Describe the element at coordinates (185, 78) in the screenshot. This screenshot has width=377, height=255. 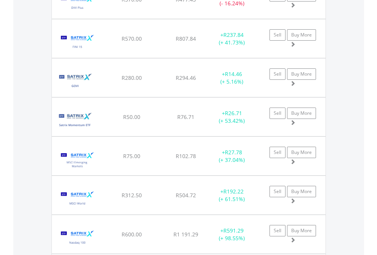
I see `span: R294.46` at that location.